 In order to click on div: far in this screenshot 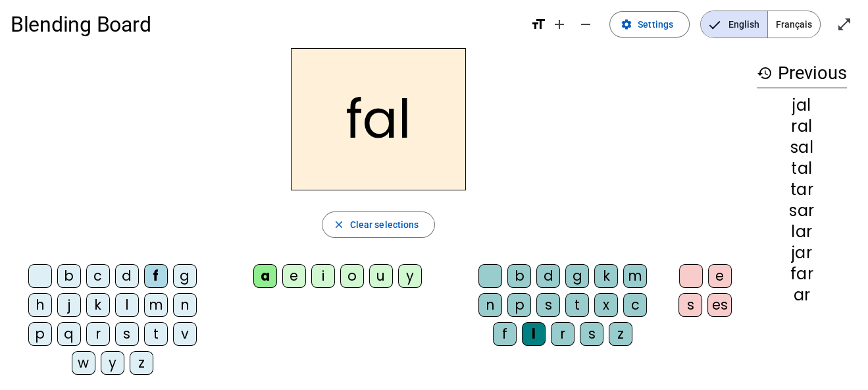, I will do `click(802, 274)`.